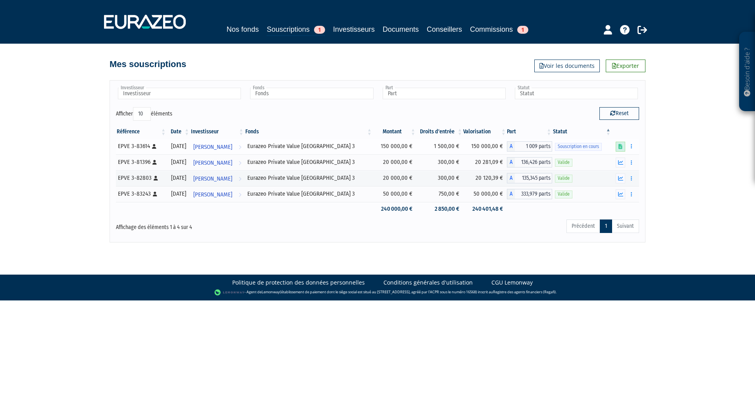 The height and width of the screenshot is (408, 755). Describe the element at coordinates (141, 146) in the screenshot. I see `div: EPVE 3-83614` at that location.